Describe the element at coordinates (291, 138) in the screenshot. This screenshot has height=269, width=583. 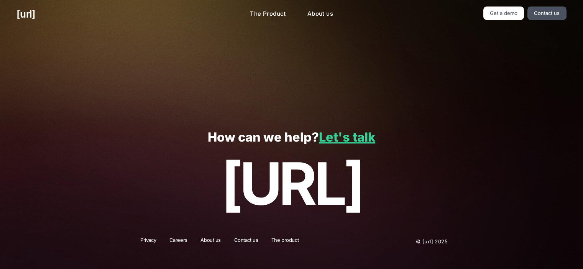
I see `p: How can we help?` at that location.